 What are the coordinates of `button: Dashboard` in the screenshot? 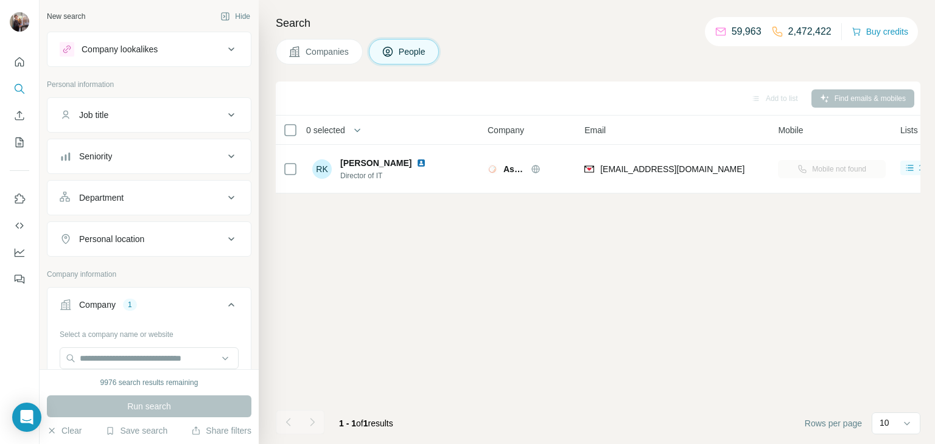 It's located at (19, 253).